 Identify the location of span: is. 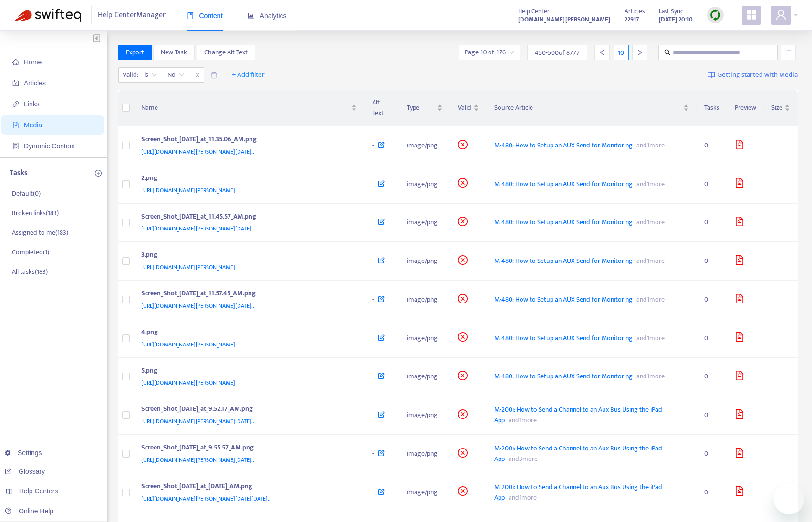
(150, 75).